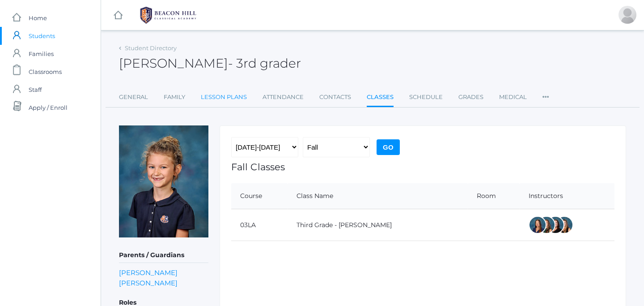 Image resolution: width=644 pixels, height=306 pixels. What do you see at coordinates (493, 196) in the screenshot?
I see `th: Room` at bounding box center [493, 196].